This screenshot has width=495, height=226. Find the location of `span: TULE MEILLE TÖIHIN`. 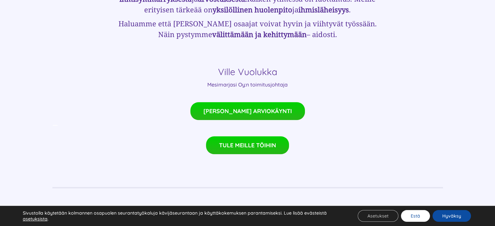

span: TULE MEILLE TÖIHIN is located at coordinates (247, 145).